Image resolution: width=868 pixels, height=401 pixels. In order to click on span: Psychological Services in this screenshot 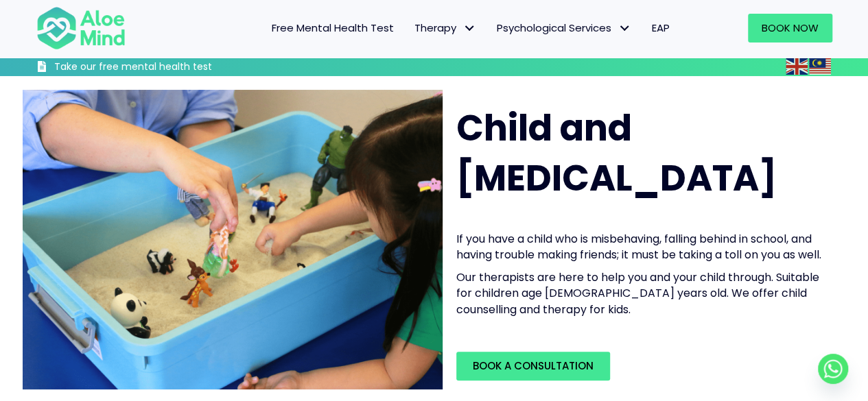, I will do `click(564, 27)`.